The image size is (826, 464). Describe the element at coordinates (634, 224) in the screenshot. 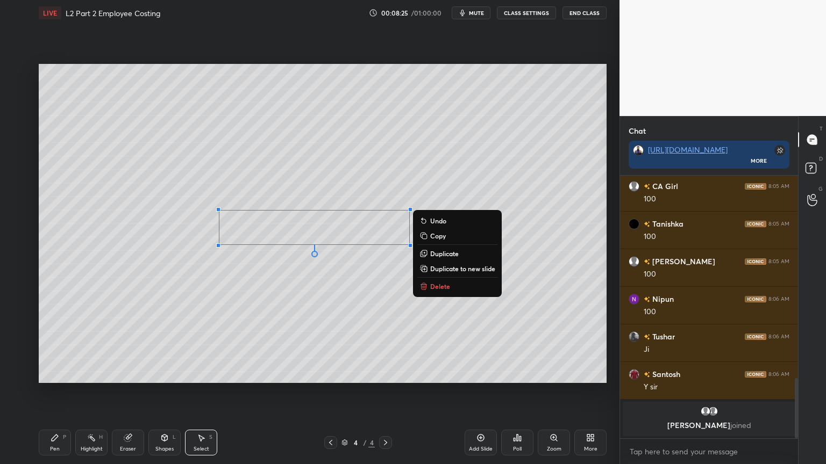

I see `img: 0a9a5c13d9304dc8ab3c352ee5aed601.jpg` at that location.